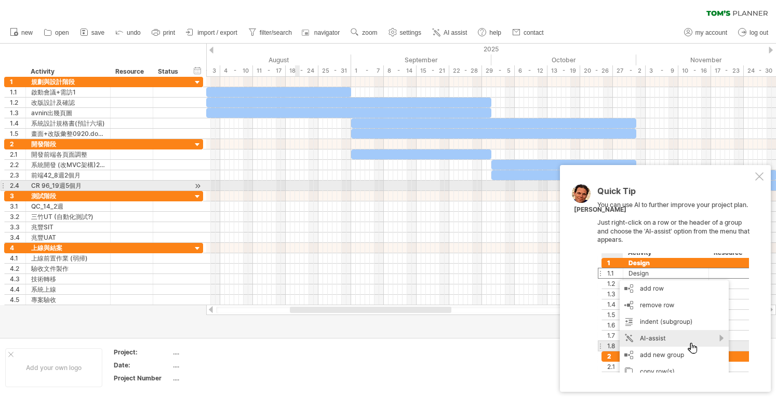 This screenshot has width=776, height=397. What do you see at coordinates (27, 33) in the screenshot?
I see `span: new` at bounding box center [27, 33].